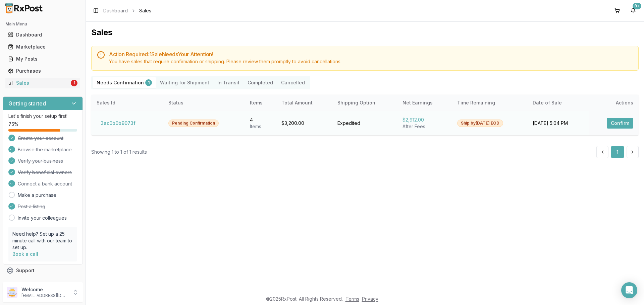  I want to click on a: Terms, so click(352, 299).